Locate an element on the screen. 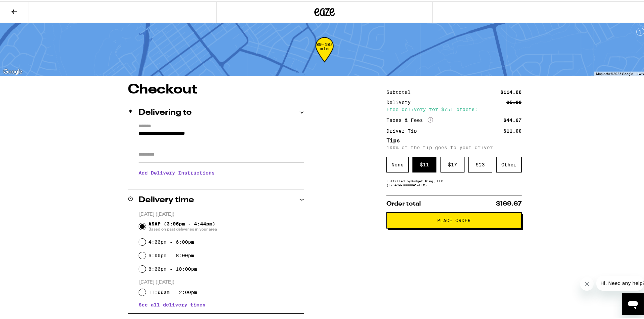  span: See all delivery times is located at coordinates (172, 304).